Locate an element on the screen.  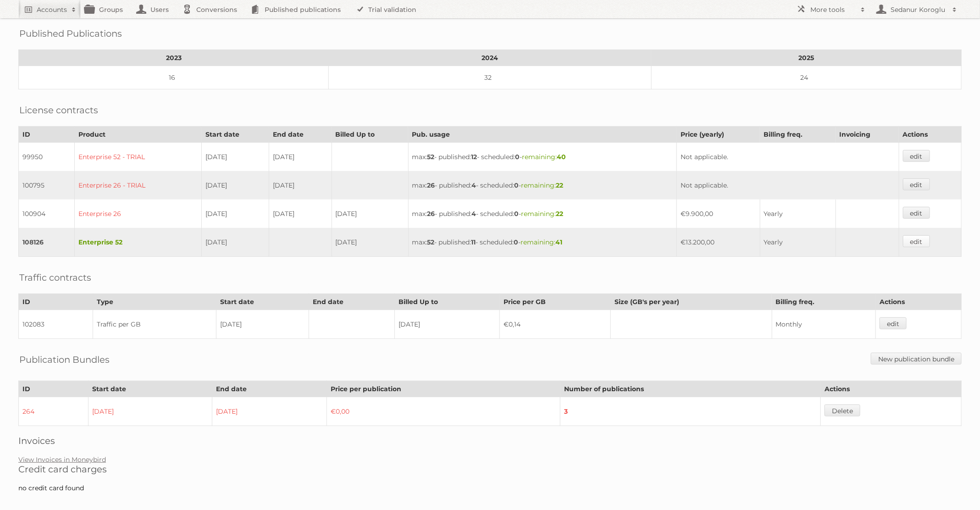
strong: 41 is located at coordinates (559, 242).